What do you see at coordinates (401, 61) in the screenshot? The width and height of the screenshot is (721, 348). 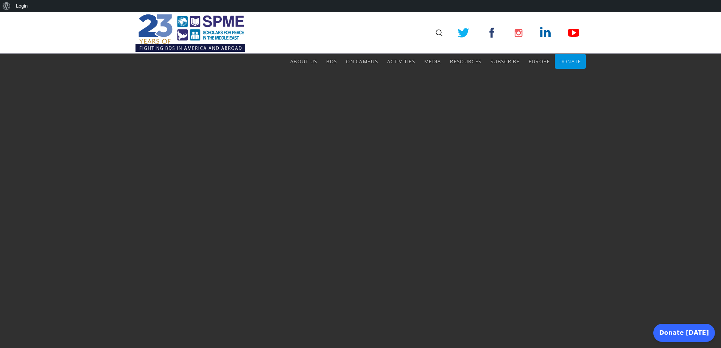 I see `span: Activities` at bounding box center [401, 61].